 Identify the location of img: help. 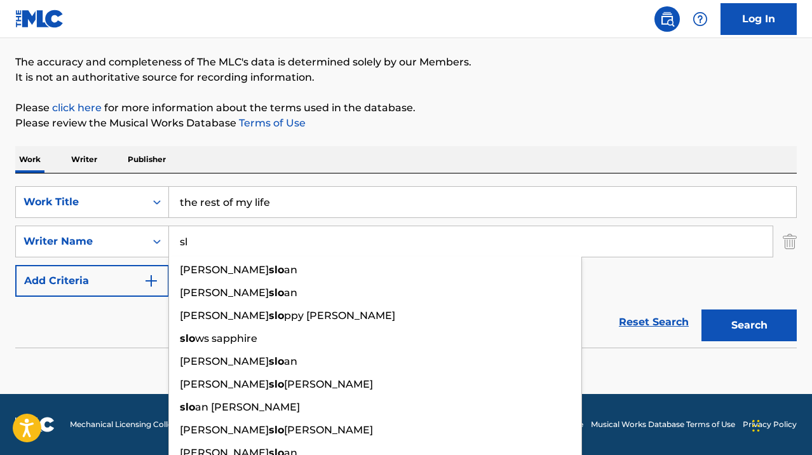
(700, 19).